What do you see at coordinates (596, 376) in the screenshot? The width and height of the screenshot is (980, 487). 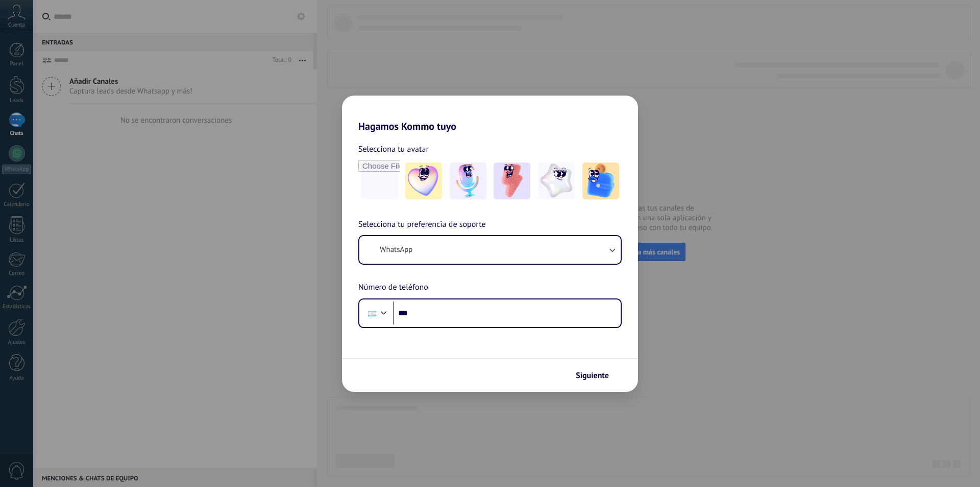 I see `button: Siguiente` at bounding box center [596, 376].